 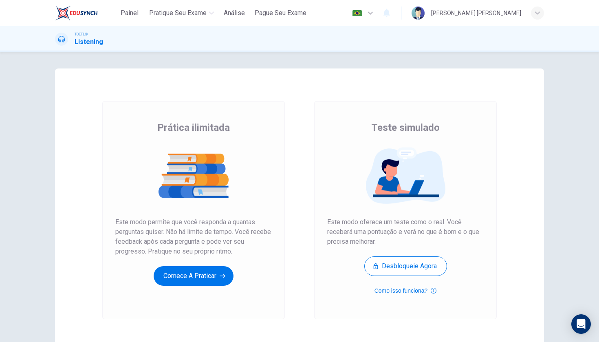 What do you see at coordinates (581, 324) in the screenshot?
I see `div: Open Intercom Messenger` at bounding box center [581, 324].